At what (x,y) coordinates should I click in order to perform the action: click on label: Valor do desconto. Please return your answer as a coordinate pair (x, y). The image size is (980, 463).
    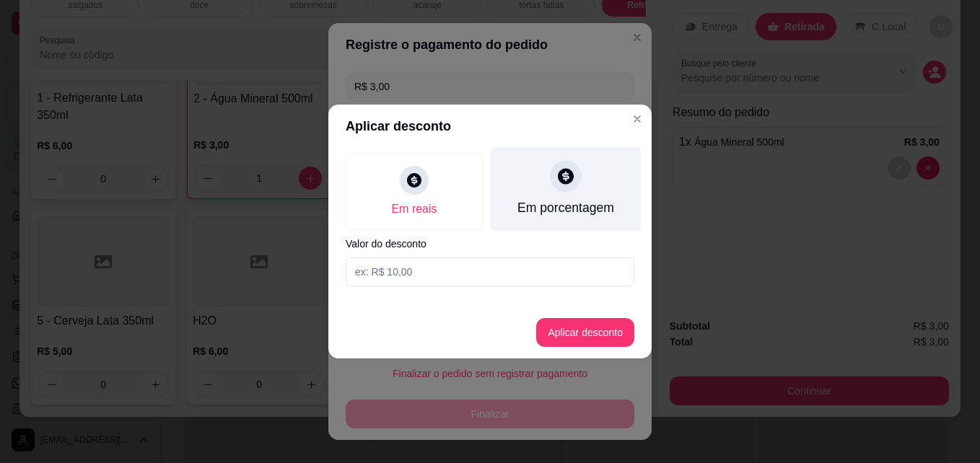
    Looking at the image, I should click on (490, 243).